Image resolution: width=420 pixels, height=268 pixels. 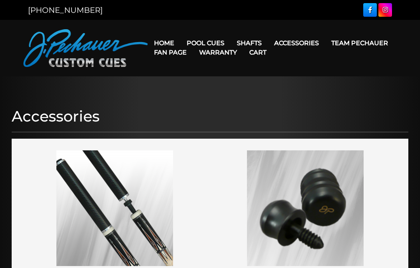 I want to click on a: Pool Cues, so click(x=205, y=43).